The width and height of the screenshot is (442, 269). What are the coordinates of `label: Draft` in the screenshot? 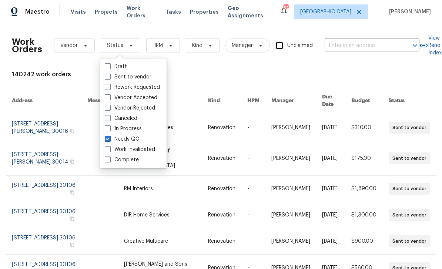 It's located at (116, 67).